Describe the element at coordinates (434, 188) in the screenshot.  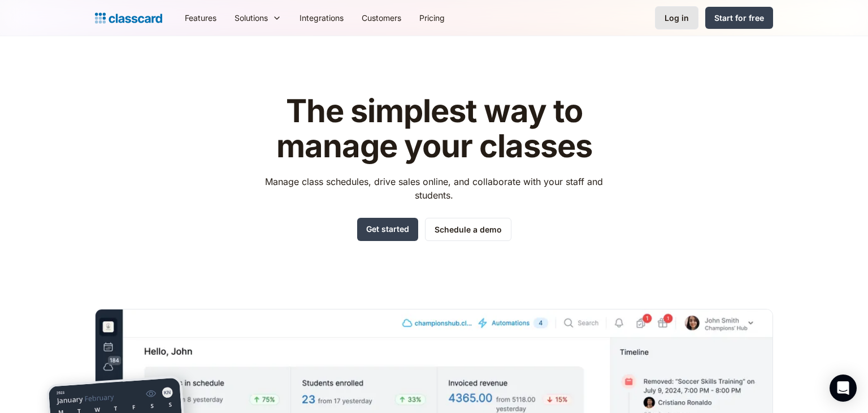
I see `p: Manage class schedules, drive sales online, and collaborate with your staff and students.` at that location.